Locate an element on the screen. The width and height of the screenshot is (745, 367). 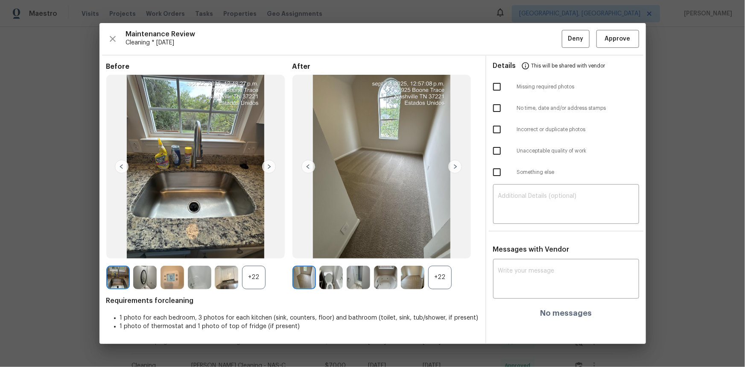
span: This will be shared with vendor is located at coordinates (568, 66).